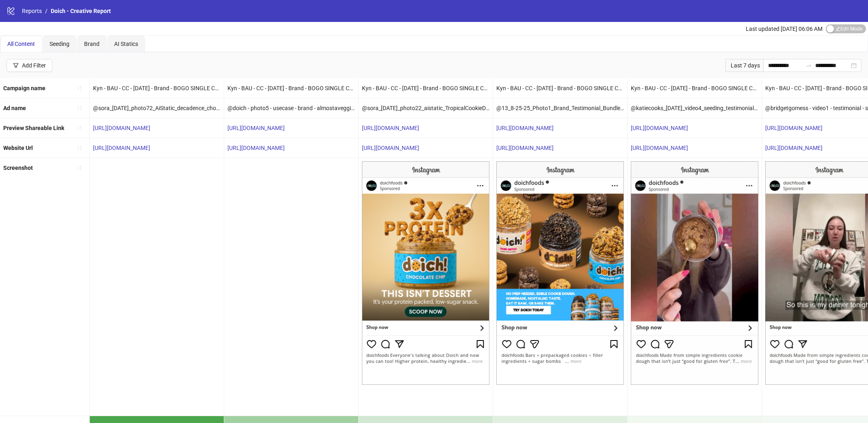  Describe the element at coordinates (24, 88) in the screenshot. I see `b: Campaign name` at that location.